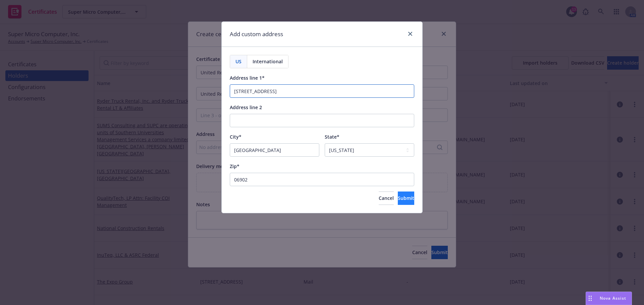  Describe the element at coordinates (386, 198) in the screenshot. I see `span: Cancel` at that location.